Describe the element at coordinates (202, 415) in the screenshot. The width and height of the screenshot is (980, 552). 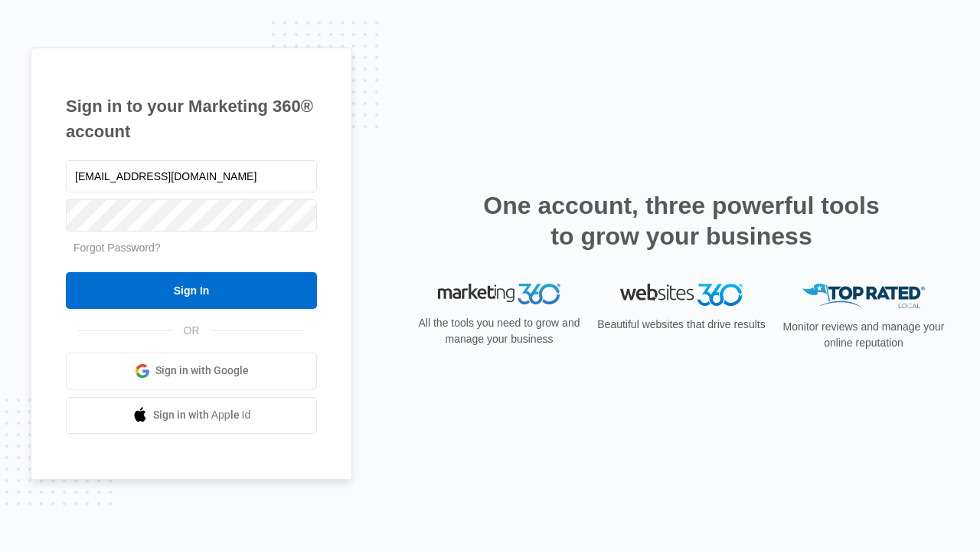
I see `span: Sign in with Apple Id` at that location.